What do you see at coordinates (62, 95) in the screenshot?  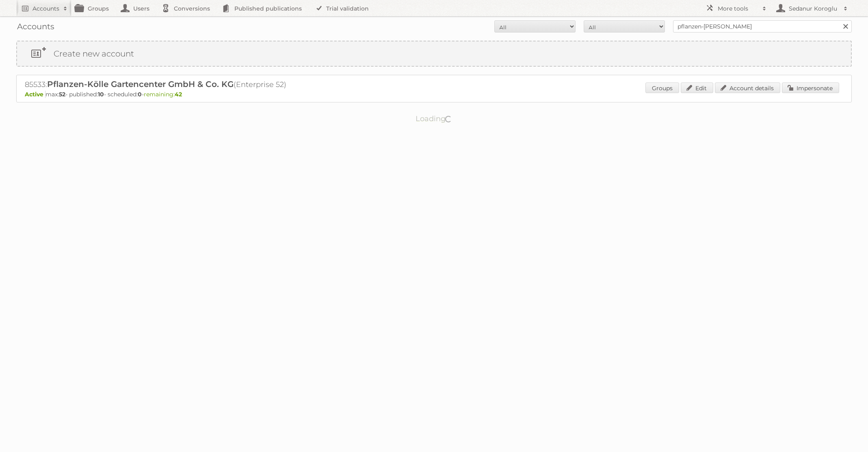 I see `strong: 52` at bounding box center [62, 95].